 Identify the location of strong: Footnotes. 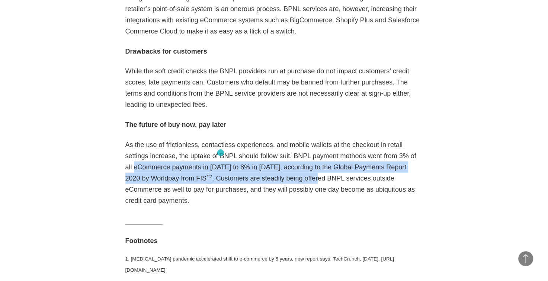
(141, 241).